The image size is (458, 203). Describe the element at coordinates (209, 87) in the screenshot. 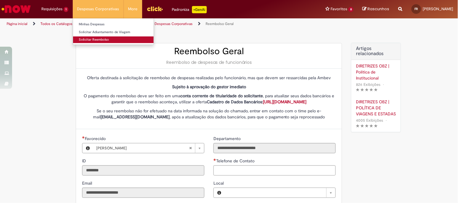

I see `strong: Sujeito à aprovação do gestor imediato` at that location.